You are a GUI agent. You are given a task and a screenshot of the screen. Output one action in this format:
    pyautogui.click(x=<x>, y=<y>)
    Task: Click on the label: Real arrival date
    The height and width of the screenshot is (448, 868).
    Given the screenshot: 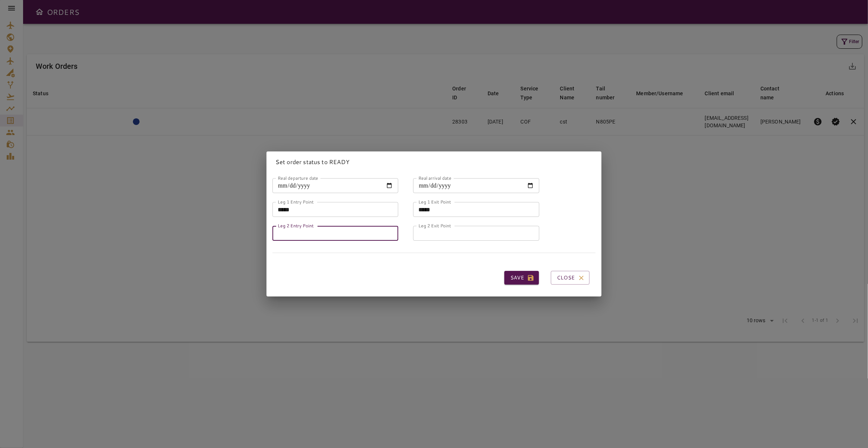 What is the action you would take?
    pyautogui.click(x=434, y=178)
    